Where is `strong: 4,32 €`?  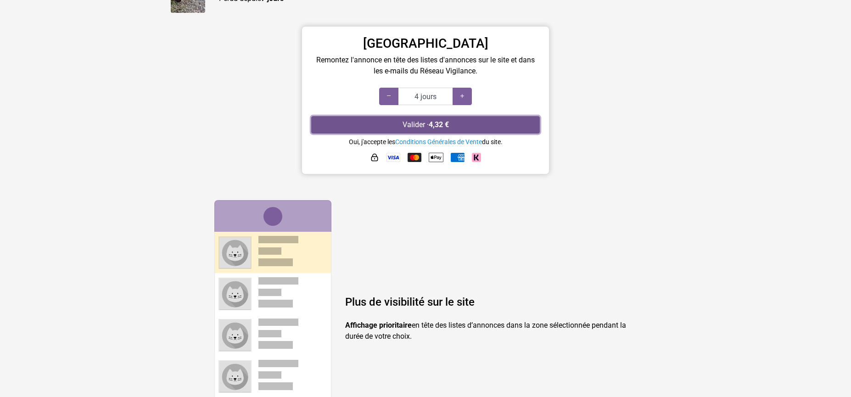
strong: 4,32 € is located at coordinates (439, 124).